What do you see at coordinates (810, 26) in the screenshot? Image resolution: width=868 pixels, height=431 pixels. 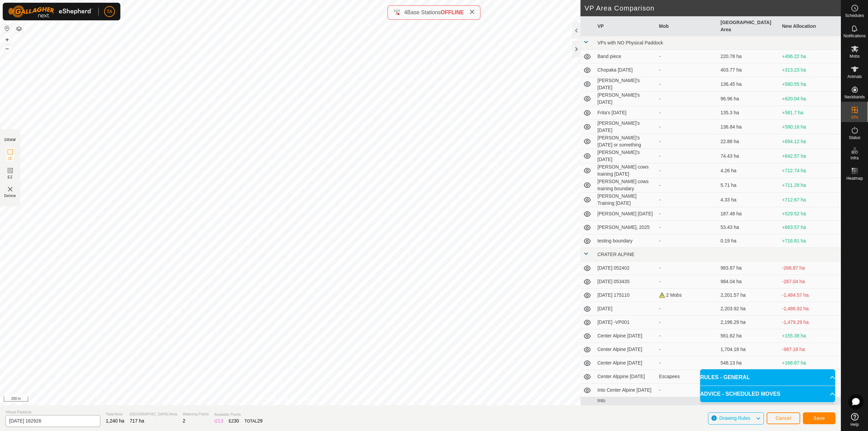 I see `th: New Allocation` at bounding box center [810, 26].